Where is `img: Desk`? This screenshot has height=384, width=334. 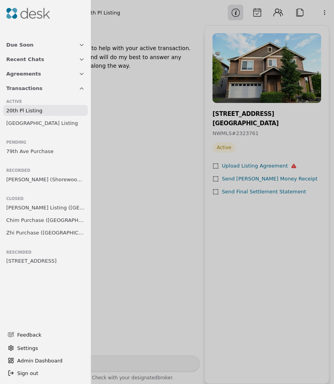
img: Desk is located at coordinates (28, 13).